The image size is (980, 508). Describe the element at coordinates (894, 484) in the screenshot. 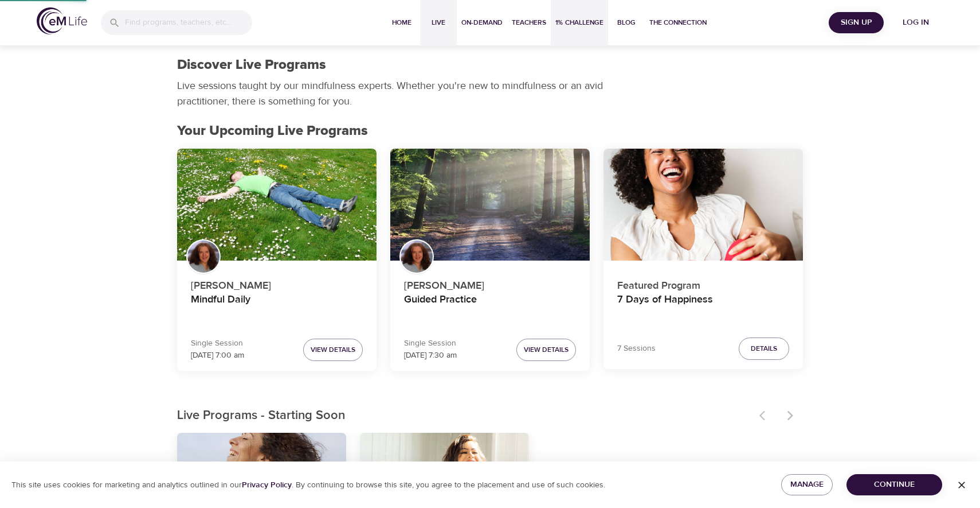

I see `span: Continue` at that location.